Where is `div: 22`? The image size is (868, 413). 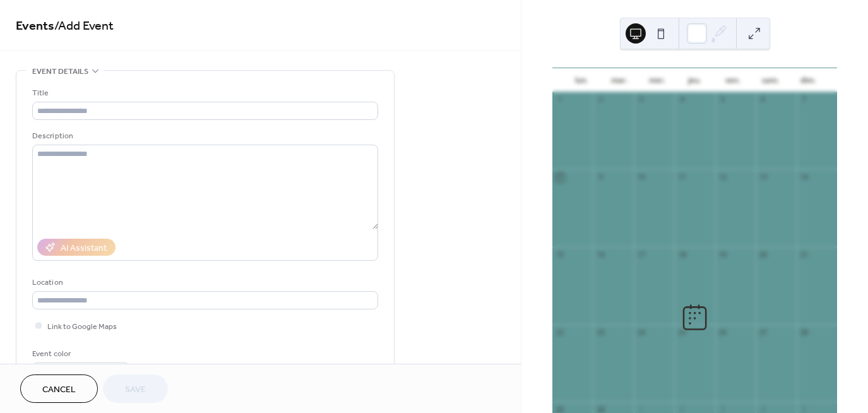
div: 22 is located at coordinates (560, 332).